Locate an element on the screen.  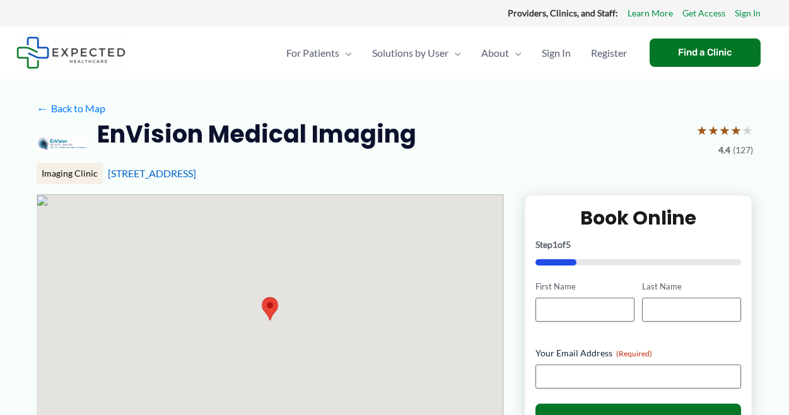
span: Sign In is located at coordinates (556, 53).